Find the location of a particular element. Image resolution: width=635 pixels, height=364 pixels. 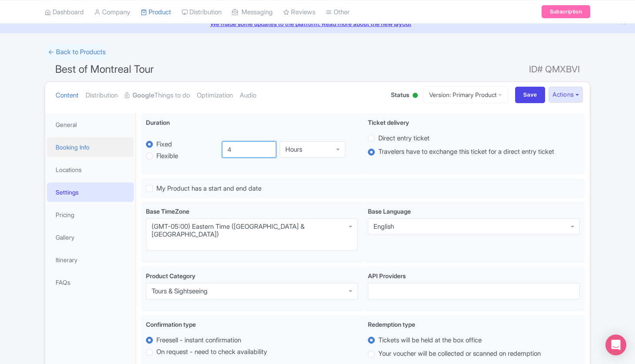

label: Fixed is located at coordinates (164, 144).